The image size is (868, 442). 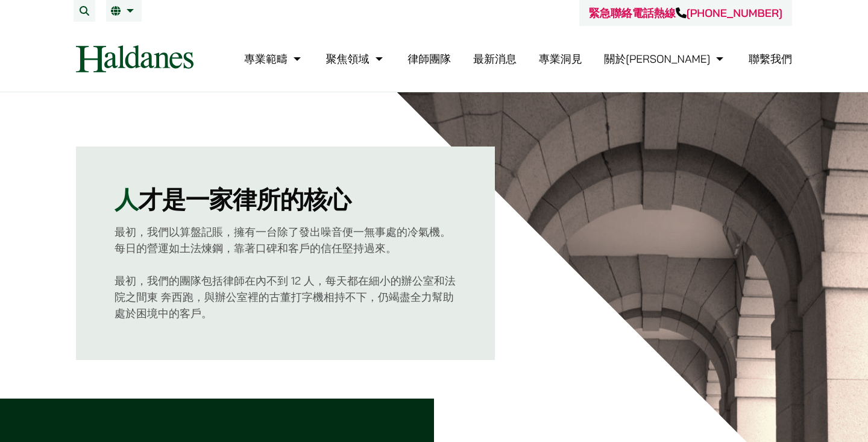 I want to click on a: 繁, so click(x=124, y=11).